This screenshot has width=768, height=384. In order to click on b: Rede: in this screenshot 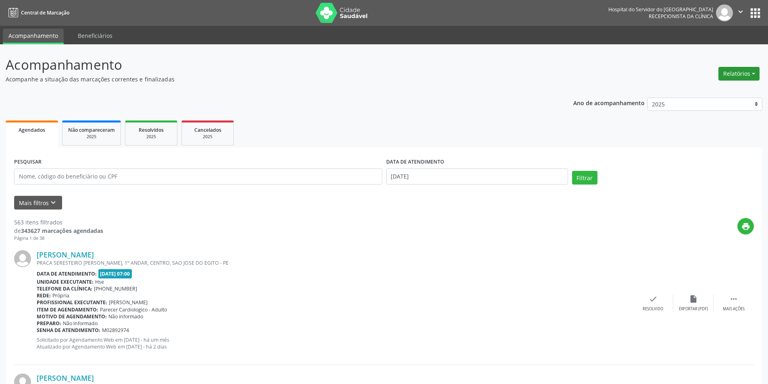, I will do `click(44, 295)`.